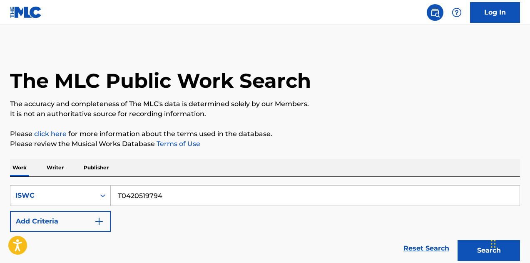  What do you see at coordinates (50, 134) in the screenshot?
I see `a: click here` at bounding box center [50, 134].